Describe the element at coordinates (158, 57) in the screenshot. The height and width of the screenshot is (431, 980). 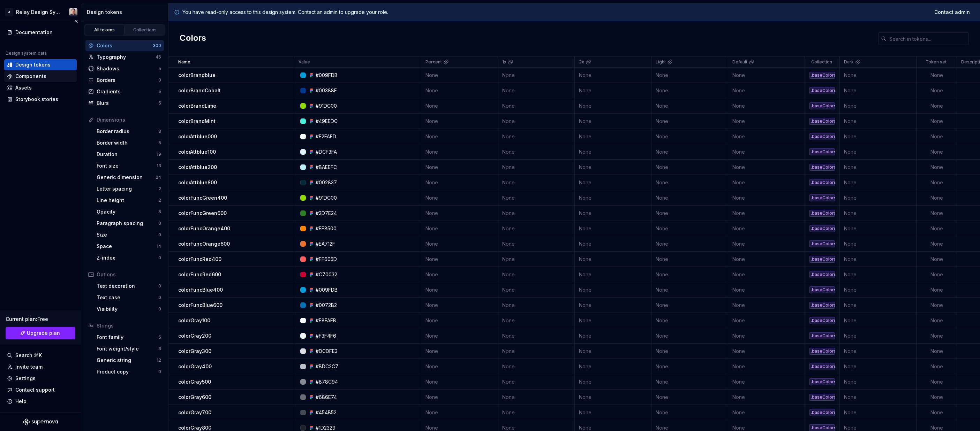
I see `div: 46` at that location.